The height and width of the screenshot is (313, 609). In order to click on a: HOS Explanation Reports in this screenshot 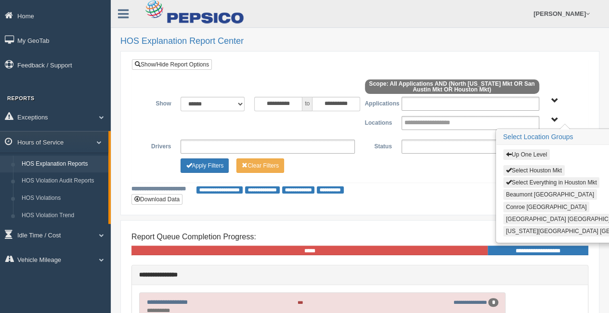, I will do `click(63, 164)`.